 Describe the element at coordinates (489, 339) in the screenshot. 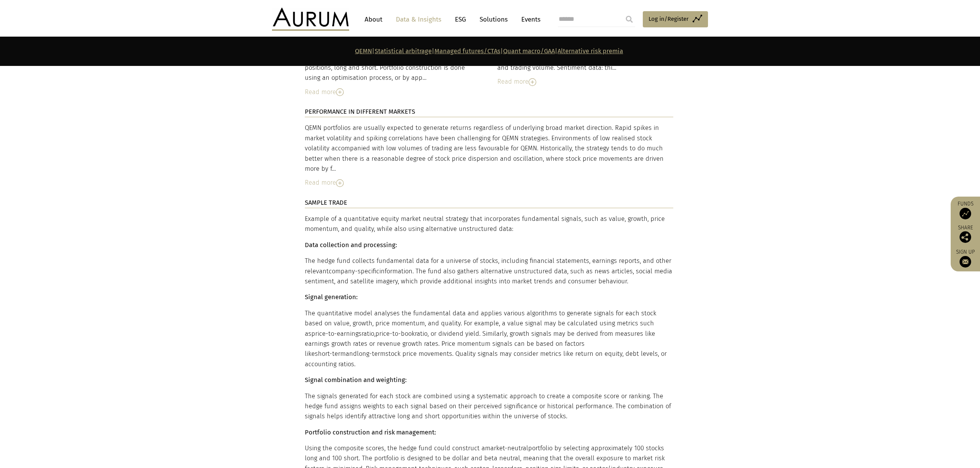

I see `p: The quantitative model analyses the fundamental data and applies various algorithms to generate s...` at that location.